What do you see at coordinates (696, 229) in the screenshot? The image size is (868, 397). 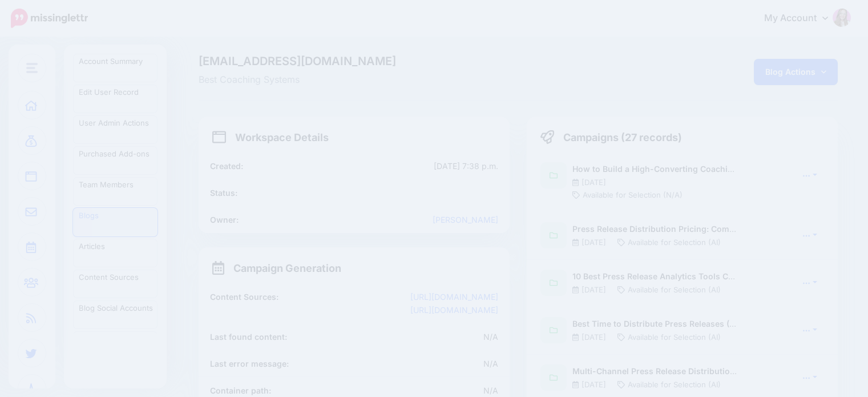 I see `b: Press Release Distribution Pricing: Complete Cost Comparison` at bounding box center [696, 229].